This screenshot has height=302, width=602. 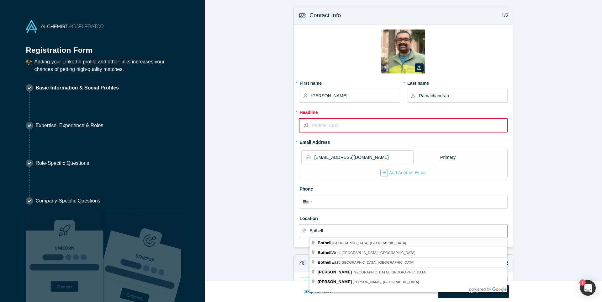 I want to click on button: Add Another Email, so click(x=403, y=172).